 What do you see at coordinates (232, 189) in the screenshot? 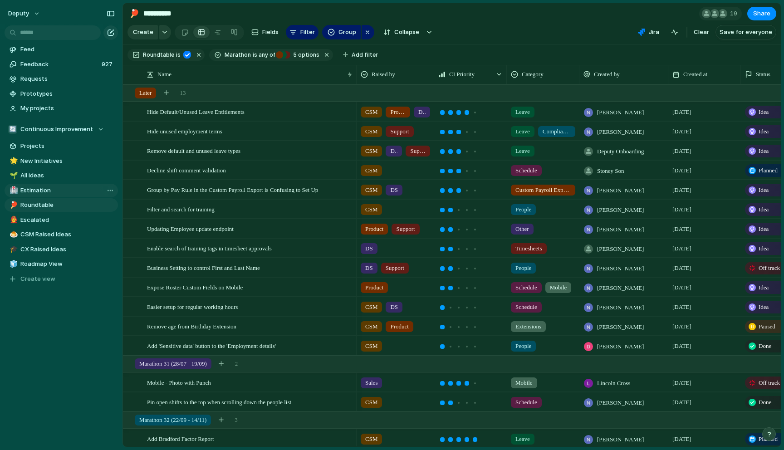
I see `span: Group by Pay Rule in the Custom Payroll Export is Confusing to Set Up` at bounding box center [232, 189].